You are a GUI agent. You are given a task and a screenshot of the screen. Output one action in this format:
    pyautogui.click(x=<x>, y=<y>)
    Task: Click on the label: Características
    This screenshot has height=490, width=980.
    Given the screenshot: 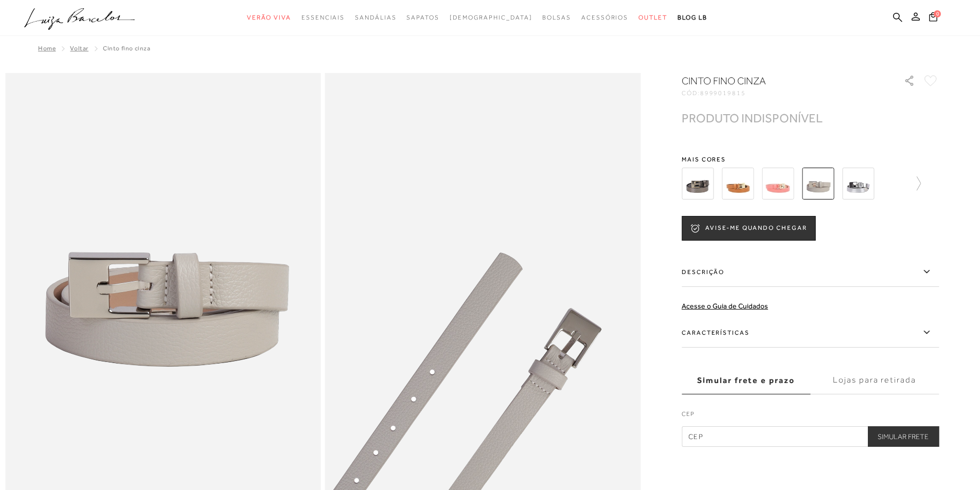 What is the action you would take?
    pyautogui.click(x=811, y=333)
    